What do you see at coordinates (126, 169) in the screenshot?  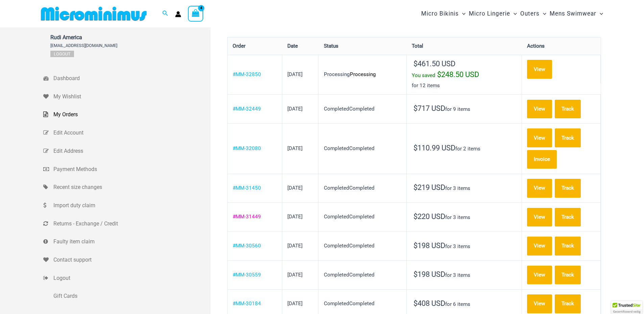 I see `a: Payment Methods` at bounding box center [126, 169].